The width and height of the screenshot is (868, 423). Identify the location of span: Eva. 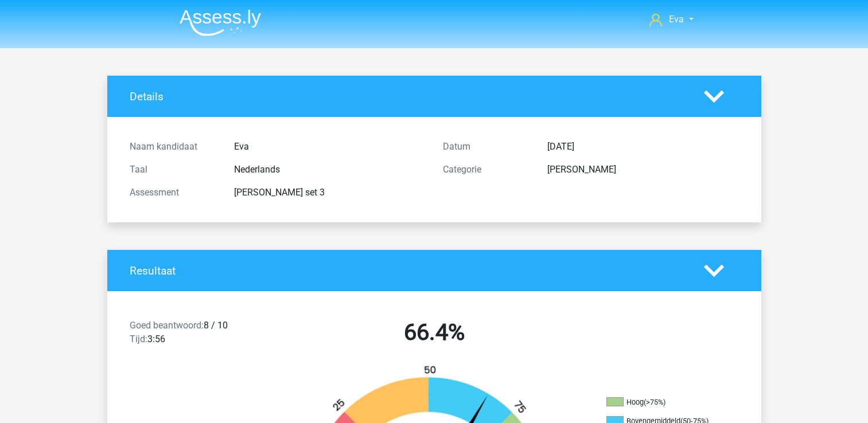
(676, 19).